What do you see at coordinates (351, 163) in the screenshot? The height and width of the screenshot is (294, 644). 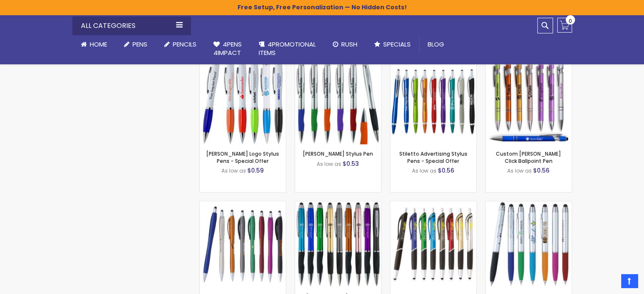 I see `span: $0.53` at bounding box center [351, 163].